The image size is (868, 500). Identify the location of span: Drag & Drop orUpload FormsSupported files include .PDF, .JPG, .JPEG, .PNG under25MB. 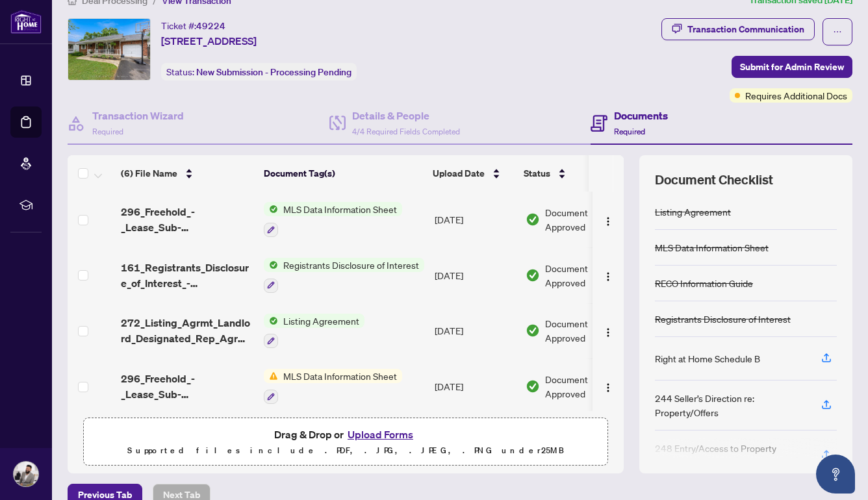
(346, 442).